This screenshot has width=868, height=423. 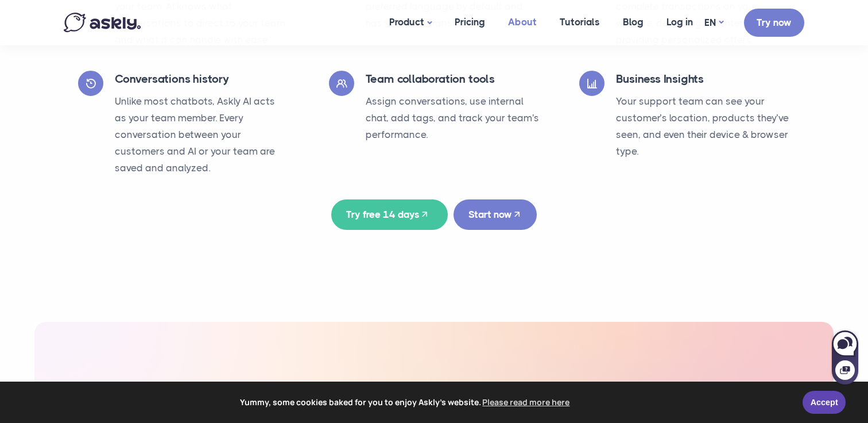 What do you see at coordinates (389, 214) in the screenshot?
I see `a: Try free 14 days` at bounding box center [389, 214].